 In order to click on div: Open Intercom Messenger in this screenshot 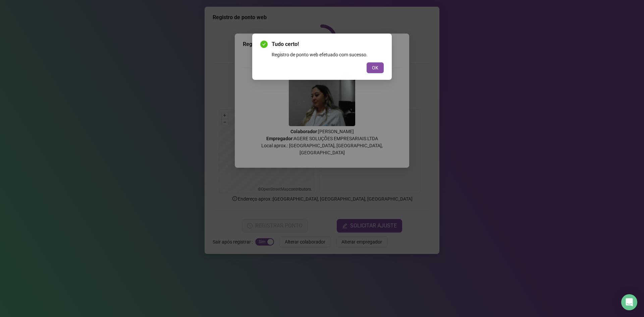, I will do `click(629, 302)`.